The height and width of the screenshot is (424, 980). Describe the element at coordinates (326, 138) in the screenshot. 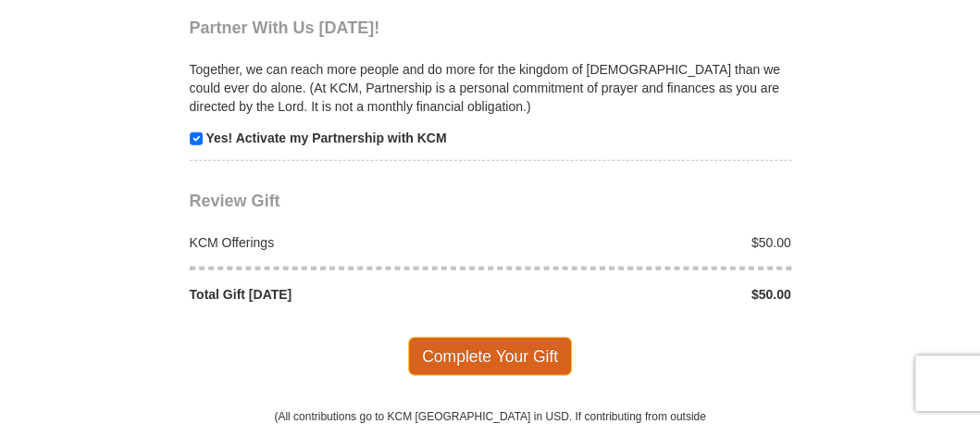

I see `strong: Yes! Activate my Partnership with KCM` at that location.